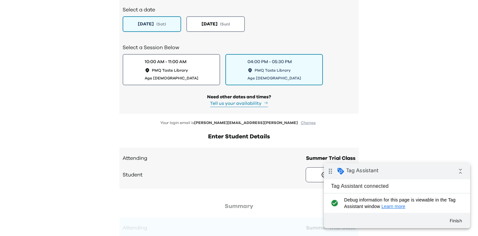 Image resolution: width=478 pixels, height=236 pixels. What do you see at coordinates (135, 158) in the screenshot?
I see `span: Attending` at bounding box center [135, 158].